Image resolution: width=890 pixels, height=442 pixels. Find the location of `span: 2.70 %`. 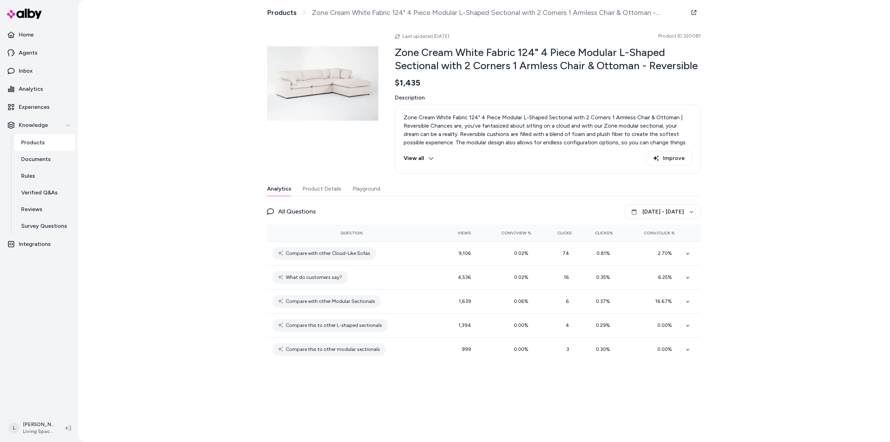

span: 2.70 % is located at coordinates (666, 253).